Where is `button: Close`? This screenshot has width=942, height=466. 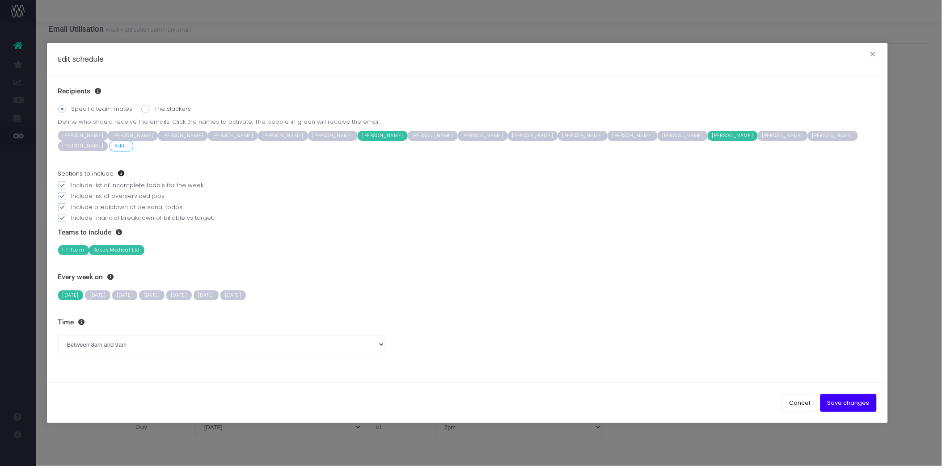
button: Close is located at coordinates (873, 55).